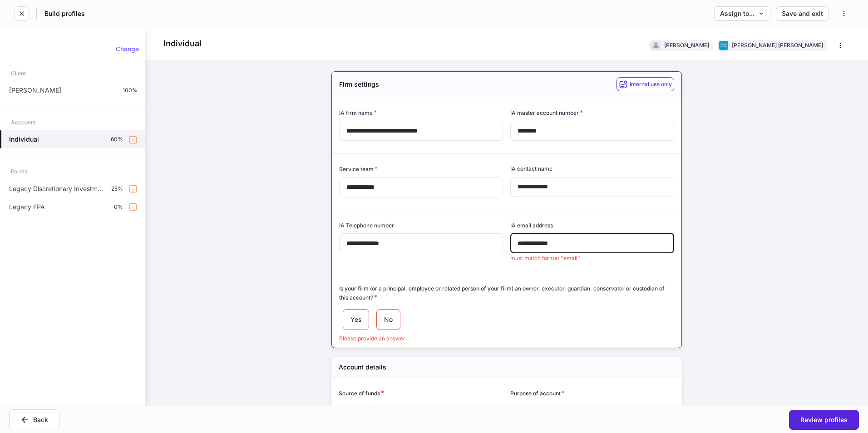 This screenshot has height=433, width=868. Describe the element at coordinates (531, 169) in the screenshot. I see `h6: IA contact name` at that location.